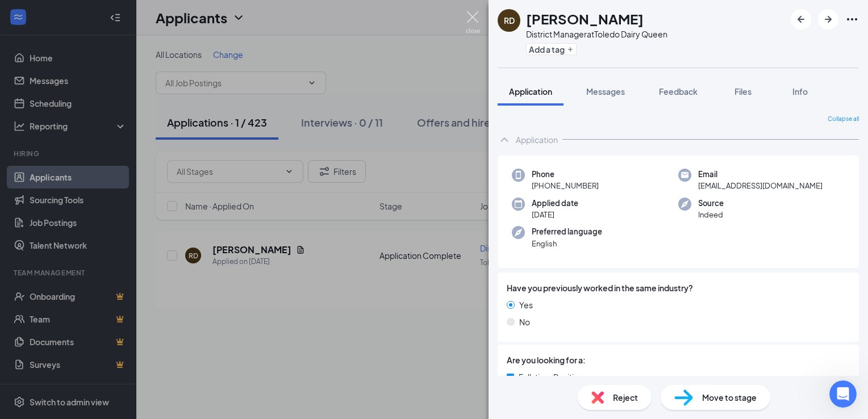 The height and width of the screenshot is (419, 868). I want to click on span: Reject, so click(626, 397).